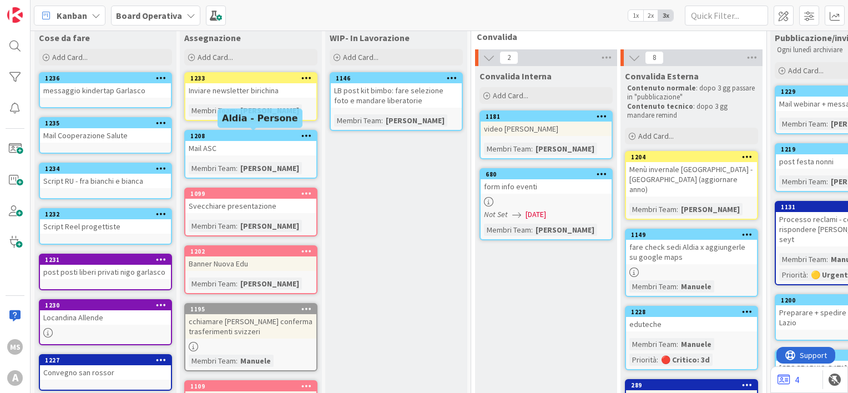  I want to click on span: Convalida Esterna, so click(662, 76).